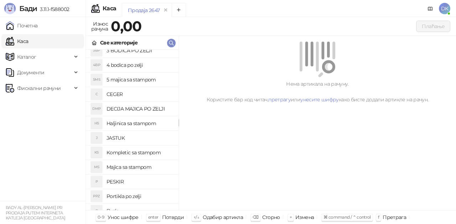 This screenshot has height=224, width=456. What do you see at coordinates (140, 182) in the screenshot?
I see `h4: PESKIR` at bounding box center [140, 182].